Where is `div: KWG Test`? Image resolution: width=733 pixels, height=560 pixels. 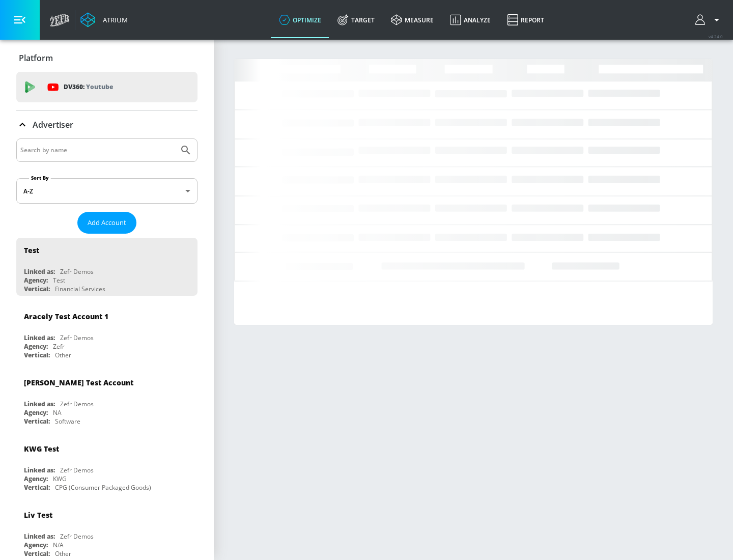
div: KWG Test is located at coordinates (42, 448).